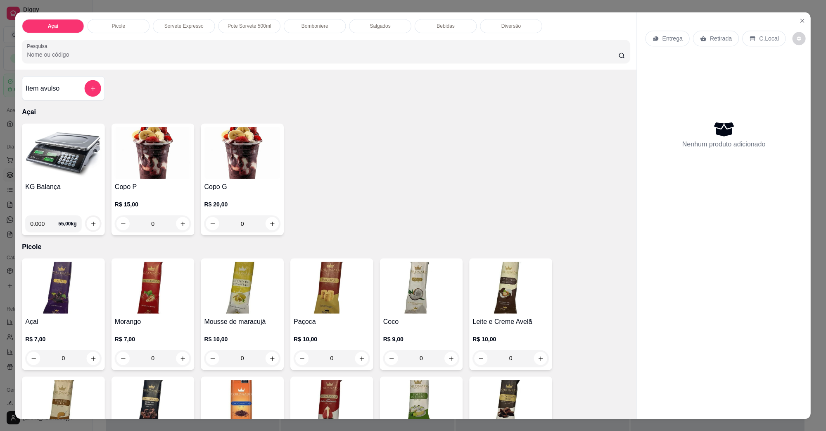 The width and height of the screenshot is (826, 431). I want to click on p: Pote Sorvete 500ml, so click(250, 26).